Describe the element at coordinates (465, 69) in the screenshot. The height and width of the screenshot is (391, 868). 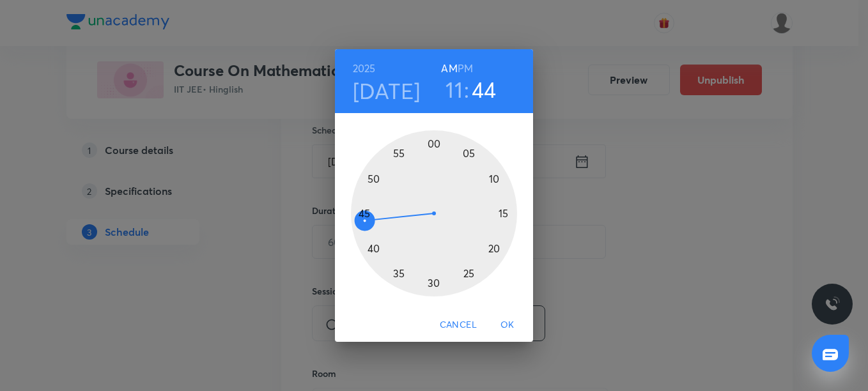
I see `button: PM` at that location.